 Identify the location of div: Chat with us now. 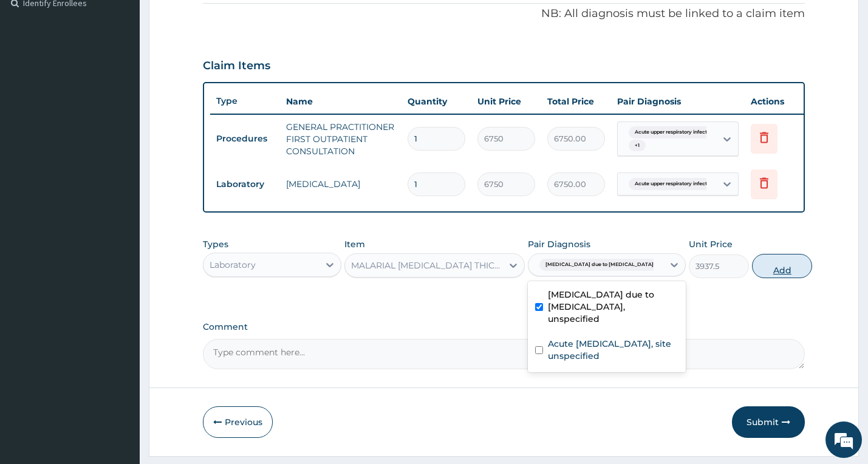
(134, 76).